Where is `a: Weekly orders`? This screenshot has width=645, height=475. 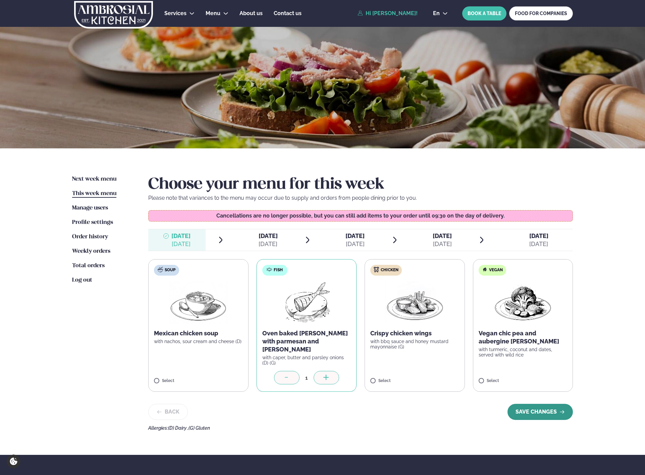 a: Weekly orders is located at coordinates (91, 251).